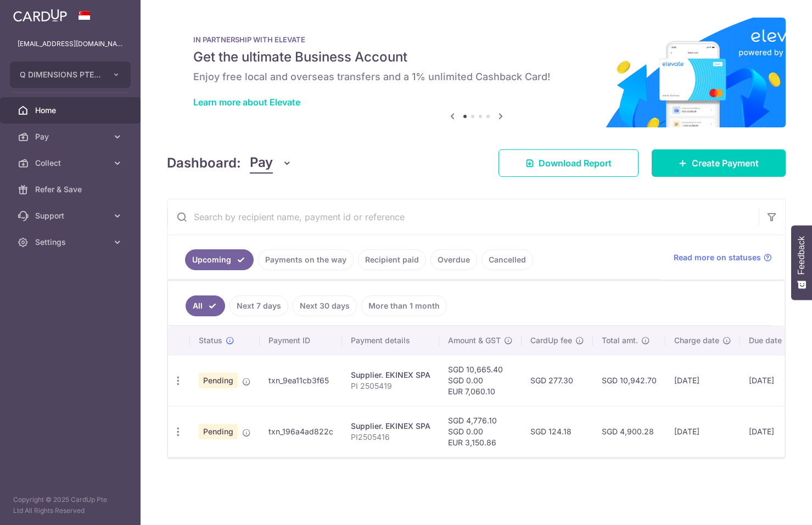 This screenshot has width=812, height=525. I want to click on th: Payment ID, so click(301, 340).